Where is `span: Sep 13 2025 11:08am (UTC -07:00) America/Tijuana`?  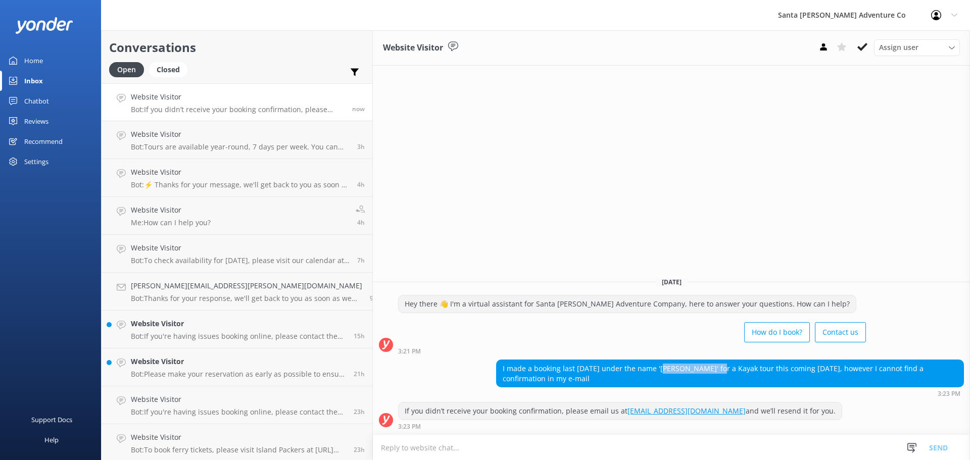
span: Sep 13 2025 11:08am (UTC -07:00) America/Tijuana is located at coordinates (361, 184).